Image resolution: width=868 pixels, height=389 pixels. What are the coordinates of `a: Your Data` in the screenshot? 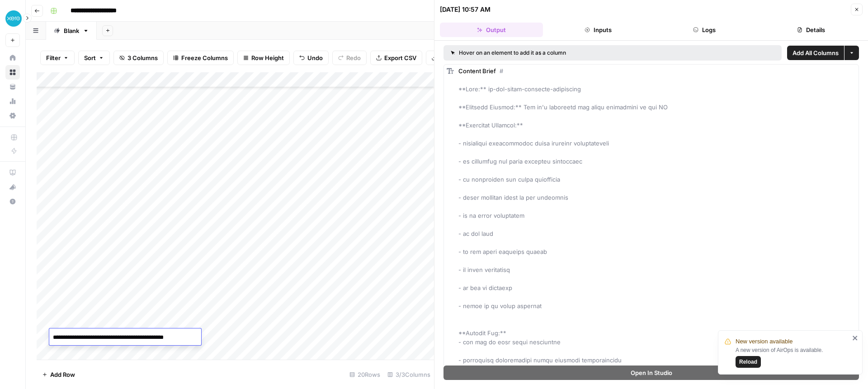 It's located at (13, 87).